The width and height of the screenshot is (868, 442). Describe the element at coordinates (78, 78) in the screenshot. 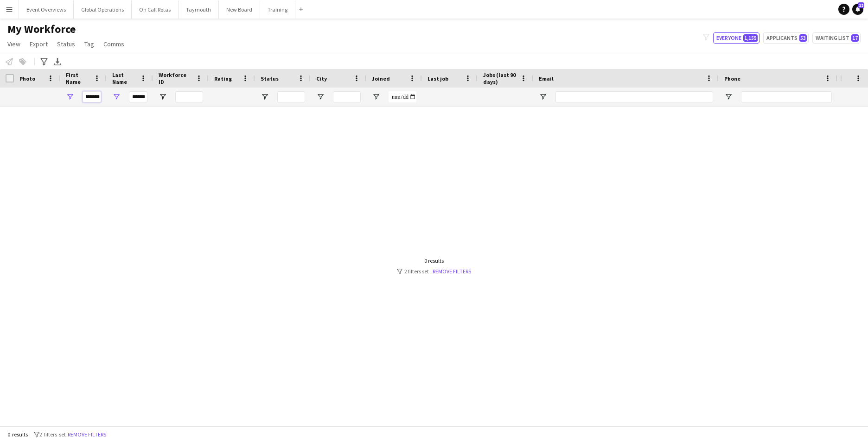

I see `span: First Name` at that location.